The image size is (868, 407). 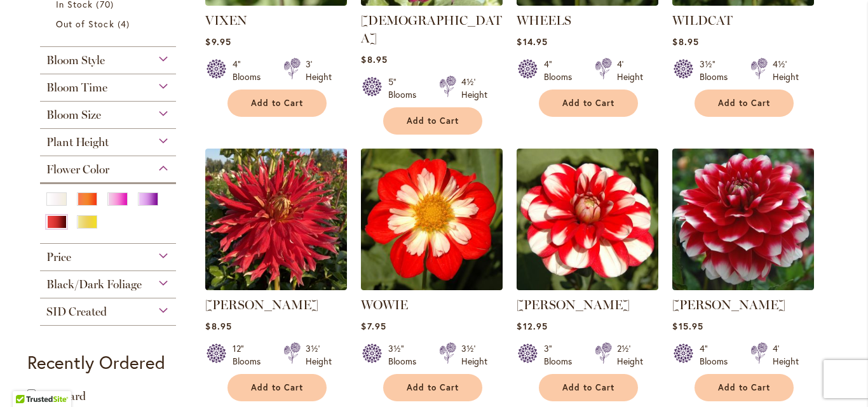 I want to click on span: $15.95, so click(x=688, y=326).